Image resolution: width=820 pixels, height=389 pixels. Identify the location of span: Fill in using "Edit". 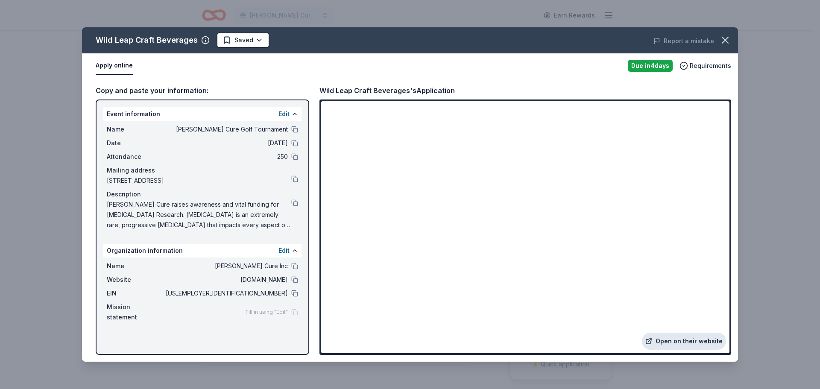
(267, 312).